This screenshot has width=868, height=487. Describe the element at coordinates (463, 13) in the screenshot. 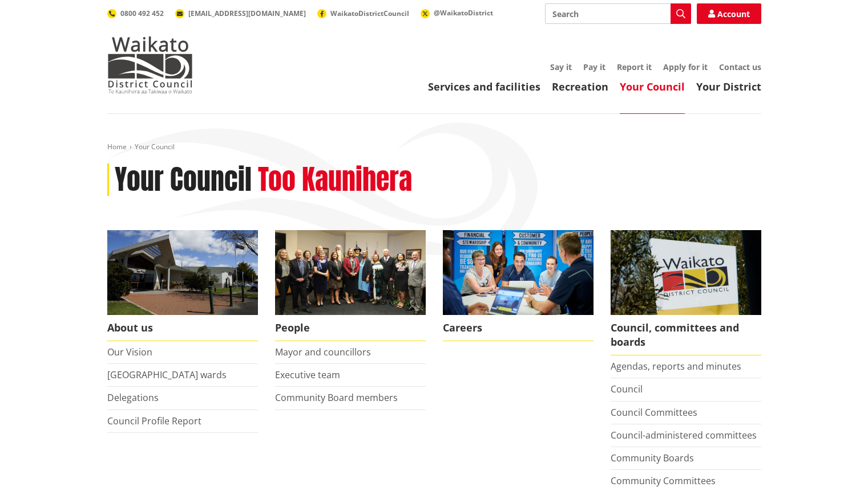

I see `span: @WaikatoDistrict` at that location.